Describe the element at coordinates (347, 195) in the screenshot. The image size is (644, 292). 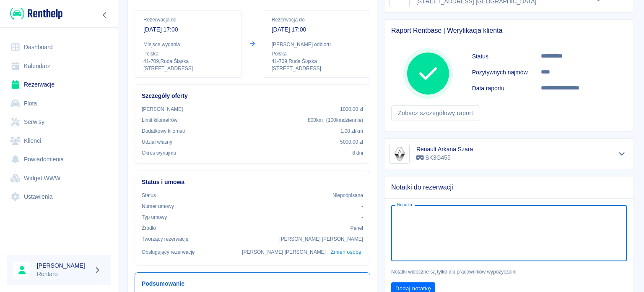
I see `p: Niepodpisana` at that location.